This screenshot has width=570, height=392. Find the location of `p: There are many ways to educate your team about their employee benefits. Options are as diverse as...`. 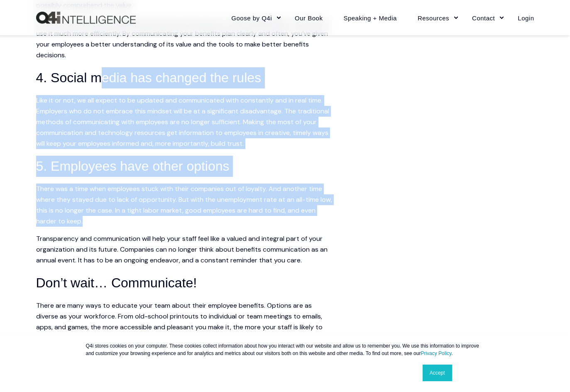

p: There are many ways to educate your team about their employee benefits. Options are as diverse as... is located at coordinates (186, 322).